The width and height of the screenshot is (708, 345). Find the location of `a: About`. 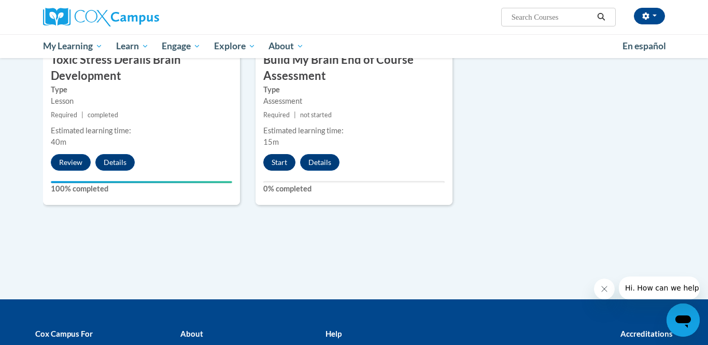

a: About is located at coordinates (287, 46).